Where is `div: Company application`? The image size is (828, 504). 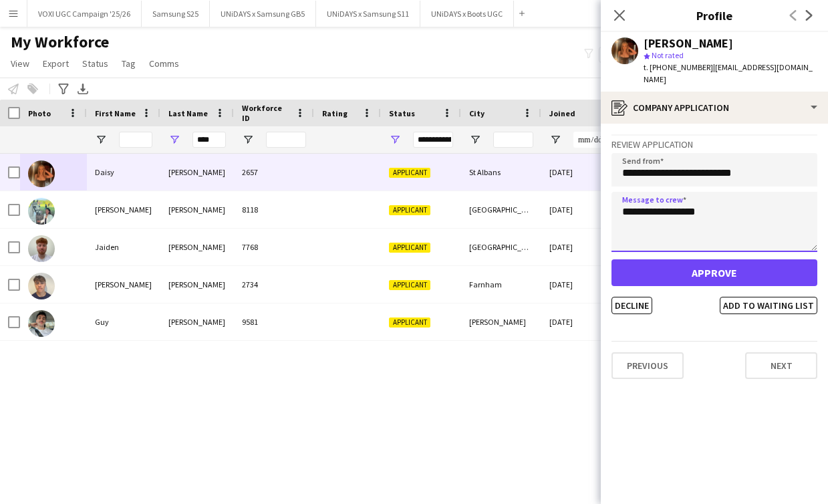 div: Company application is located at coordinates (714, 108).